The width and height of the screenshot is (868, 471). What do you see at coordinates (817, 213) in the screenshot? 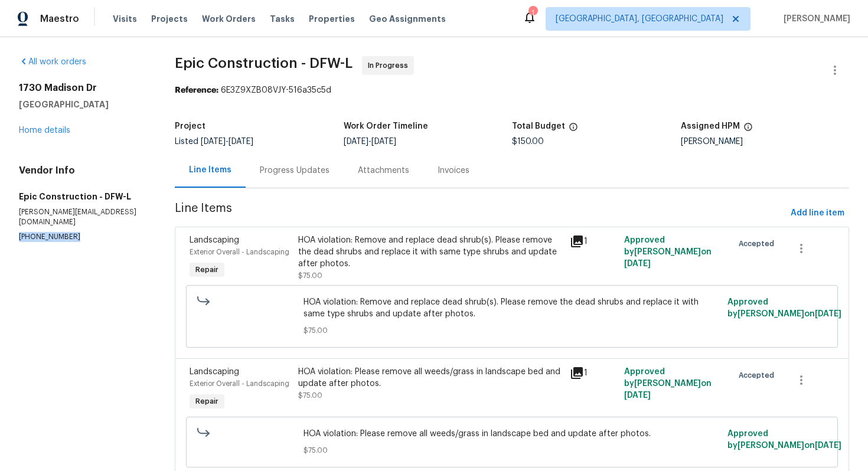
I see `button: Add line item` at bounding box center [817, 213].